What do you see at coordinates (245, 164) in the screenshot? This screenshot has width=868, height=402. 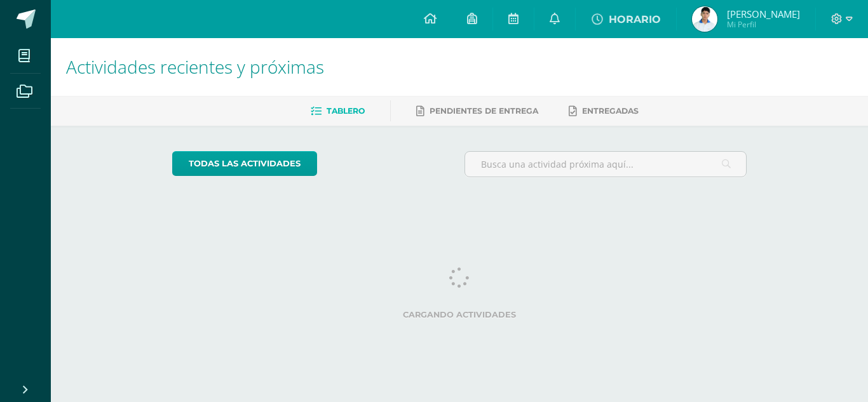 I see `a: todas las Actividades` at bounding box center [245, 164].